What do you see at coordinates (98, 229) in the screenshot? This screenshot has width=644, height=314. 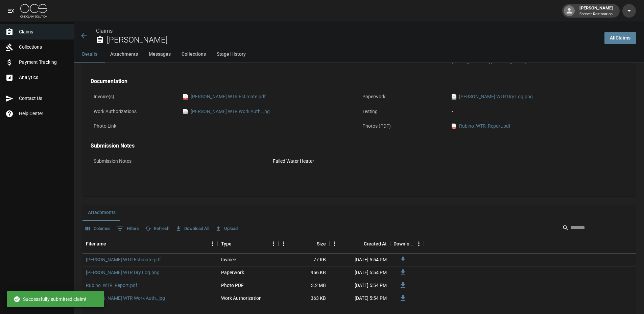 I see `button: Select columns` at bounding box center [98, 229].